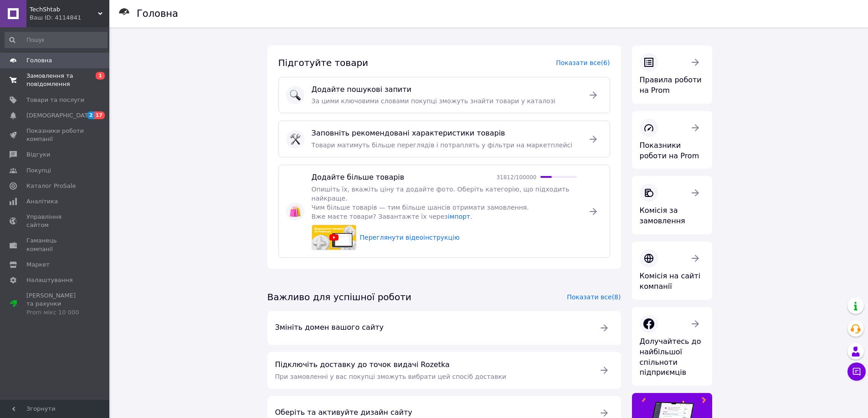 Image resolution: width=868 pixels, height=418 pixels. What do you see at coordinates (432, 327) in the screenshot?
I see `span: Змініть домен вашого сайту` at bounding box center [432, 327].